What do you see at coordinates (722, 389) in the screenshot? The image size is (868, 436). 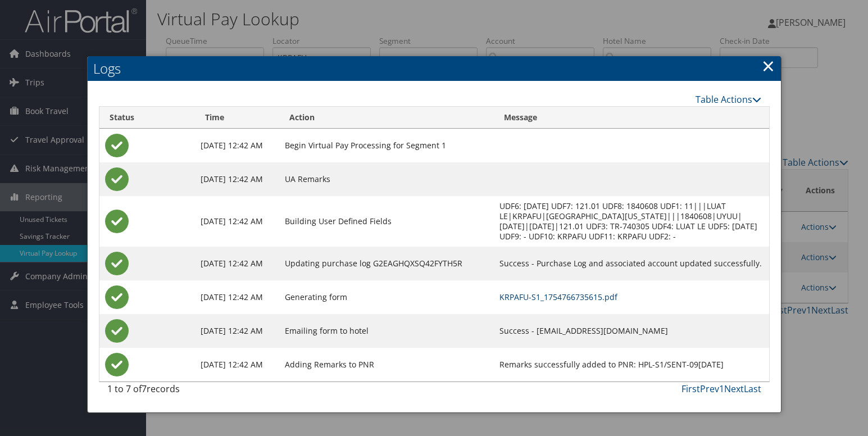 I see `a: 1` at bounding box center [722, 389].